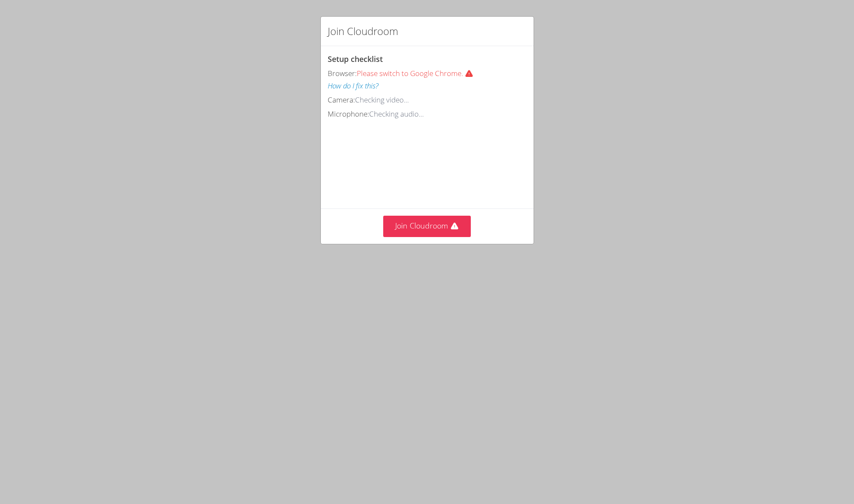 The image size is (854, 504). I want to click on span: Checking audio..., so click(396, 114).